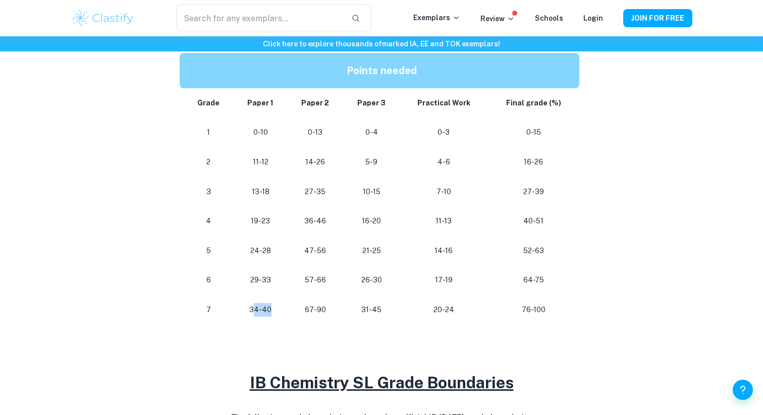  Describe the element at coordinates (260, 192) in the screenshot. I see `p: 13-18` at that location.